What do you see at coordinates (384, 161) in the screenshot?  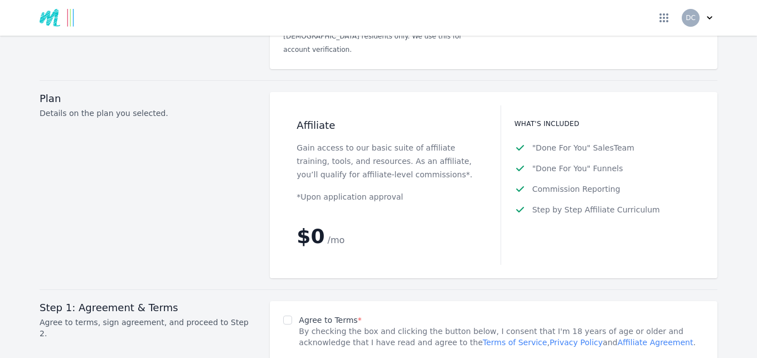 I see `span: Gain access to our basic suite of affiliate training, tools, and resources. As an affiliate, you’...` at bounding box center [384, 161].